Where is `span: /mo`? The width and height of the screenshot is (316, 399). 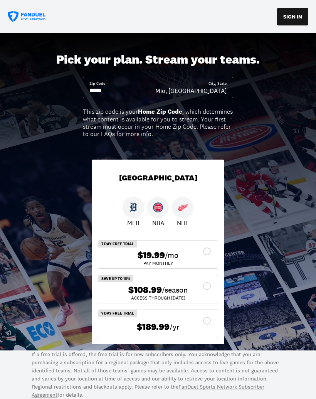
span: /mo is located at coordinates (172, 255).